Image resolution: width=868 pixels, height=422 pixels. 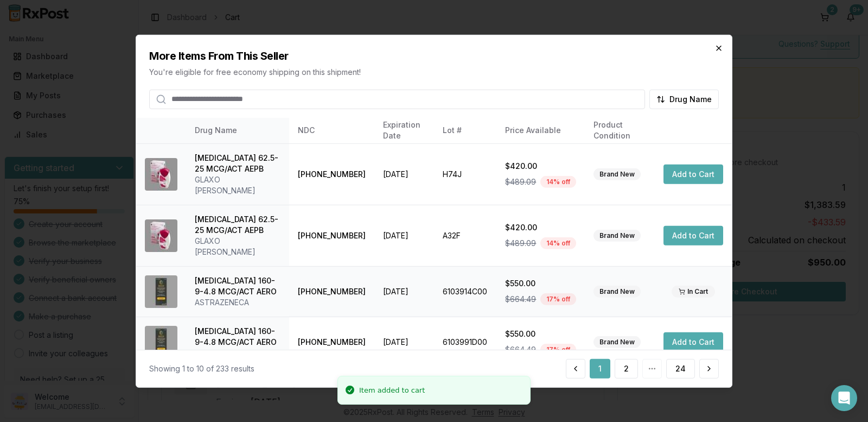 What do you see at coordinates (681, 369) in the screenshot?
I see `button: 24` at bounding box center [681, 369].